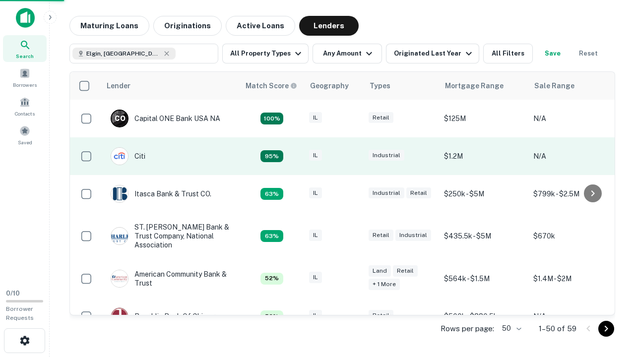 The image size is (635, 357). I want to click on td: $799k - $2.5M, so click(573, 194).